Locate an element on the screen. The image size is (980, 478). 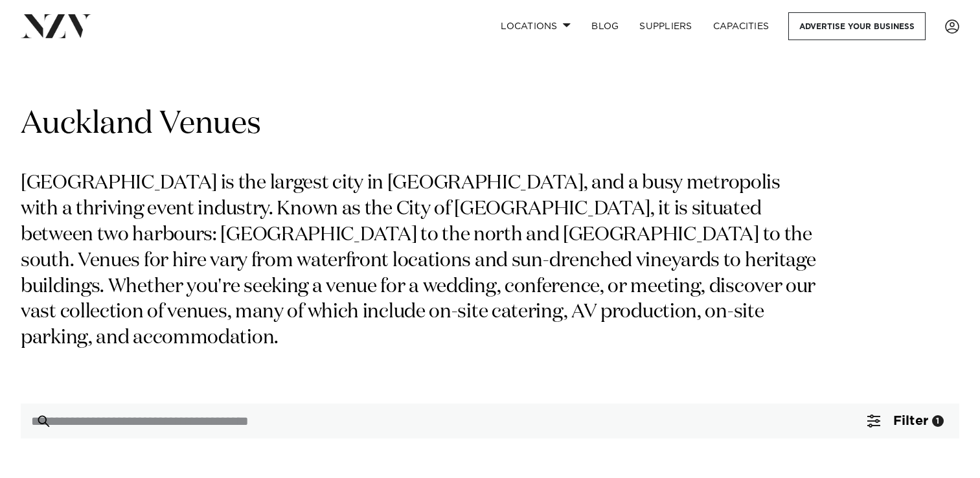
a: BLOG is located at coordinates (605, 26).